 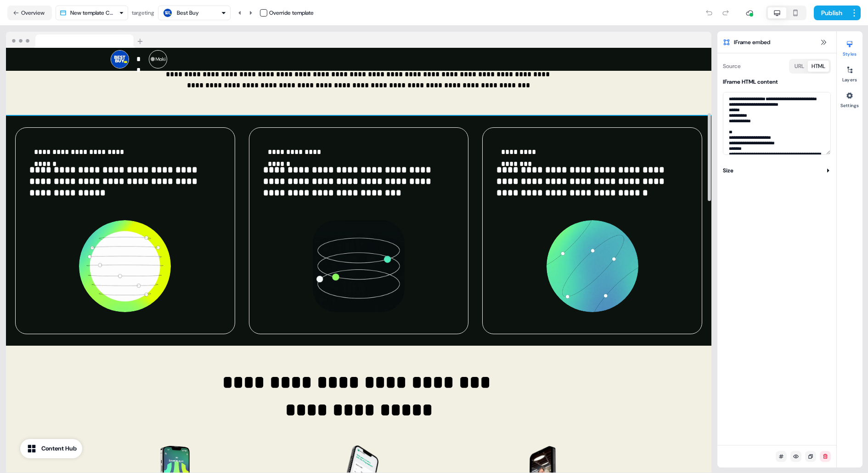 What do you see at coordinates (752, 42) in the screenshot?
I see `span: IFrame embed` at bounding box center [752, 42].